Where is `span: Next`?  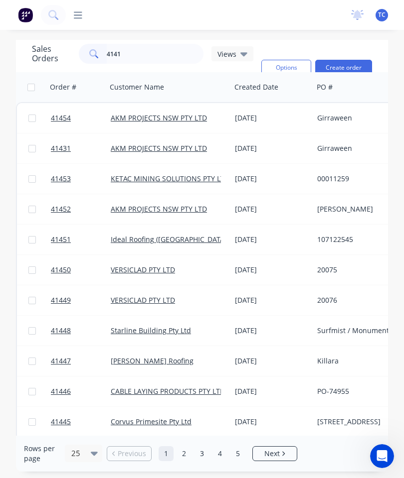
span: Next is located at coordinates (272, 454).